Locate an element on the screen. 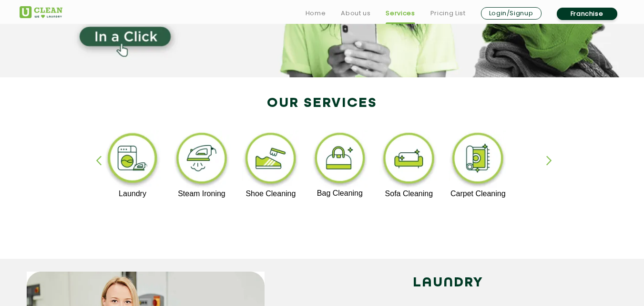 The image size is (644, 306). img: steam_ironing_11zon.webp is located at coordinates (201, 160).